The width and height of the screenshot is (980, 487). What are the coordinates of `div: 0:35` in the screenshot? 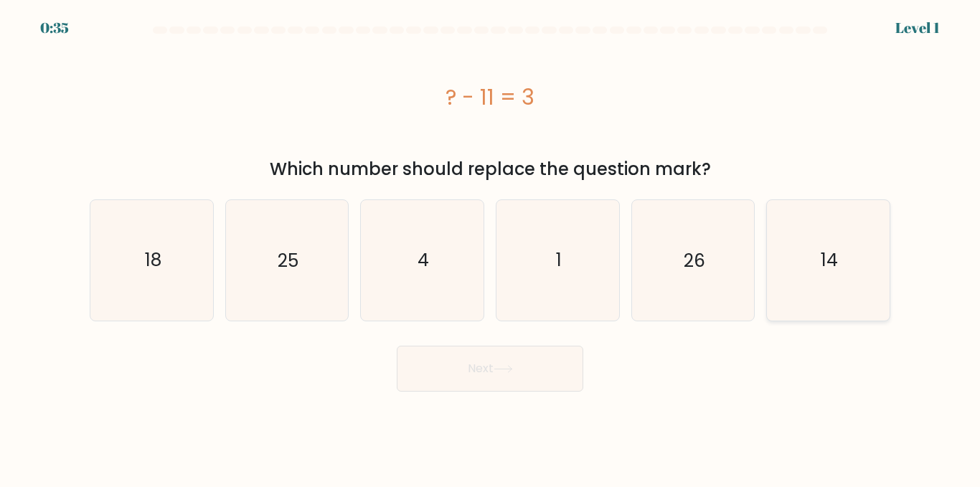 It's located at (55, 28).